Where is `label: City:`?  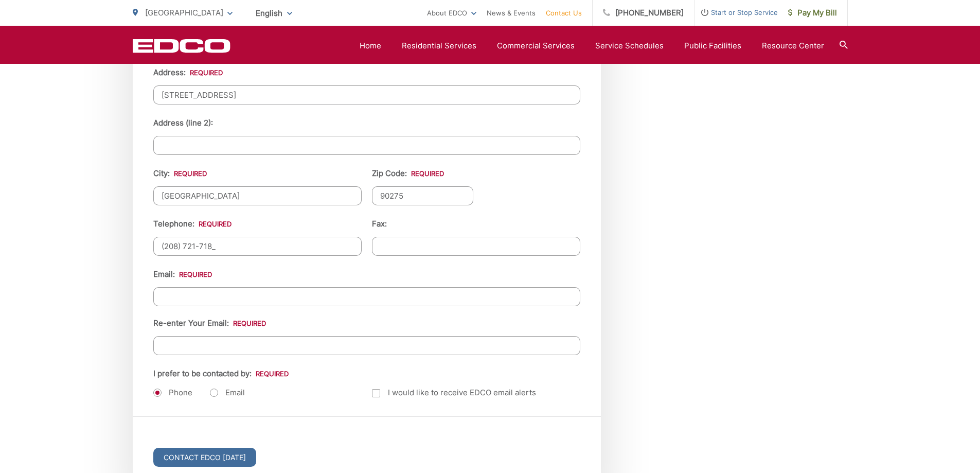 label: City: is located at coordinates (180, 173).